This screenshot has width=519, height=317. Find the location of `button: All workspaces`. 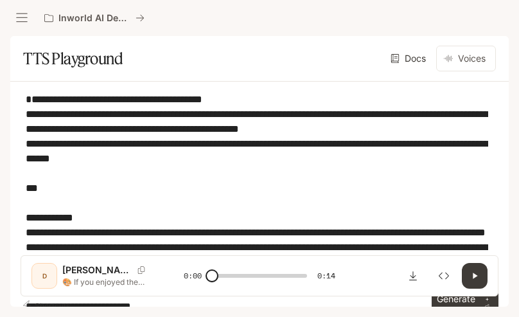

button: All workspaces is located at coordinates (94, 18).